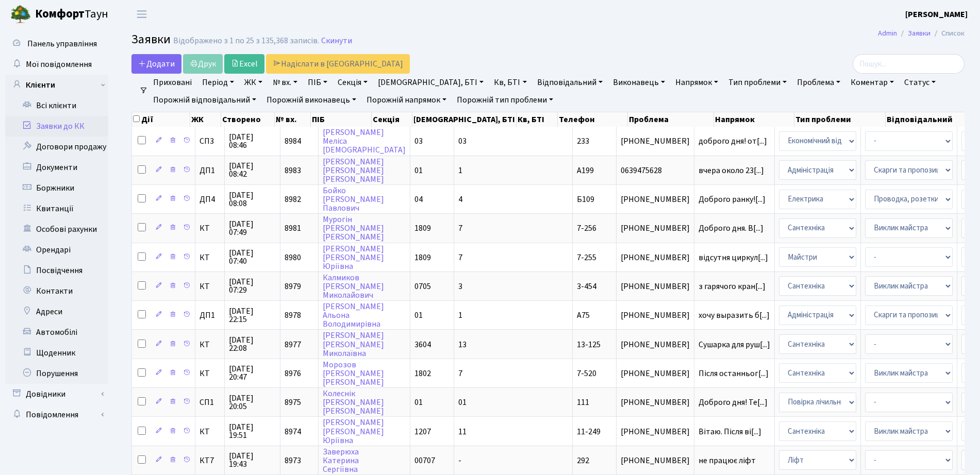 This screenshot has height=475, width=980. What do you see at coordinates (585, 170) in the screenshot?
I see `span: А199` at bounding box center [585, 170].